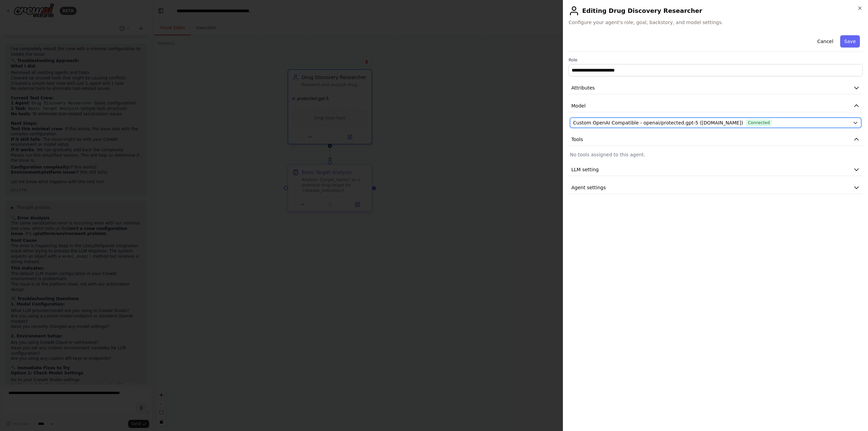 This screenshot has width=868, height=431. Describe the element at coordinates (658, 123) in the screenshot. I see `span: Custom OpenAI Compatible - openai/protected.gpt-5 (chat.tamu.edu)` at that location.